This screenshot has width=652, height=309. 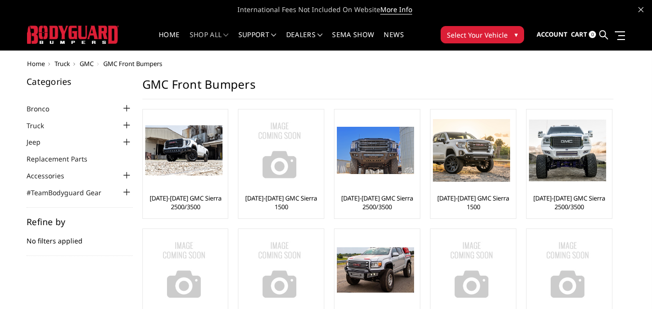 I want to click on a: Bronco, so click(x=44, y=109).